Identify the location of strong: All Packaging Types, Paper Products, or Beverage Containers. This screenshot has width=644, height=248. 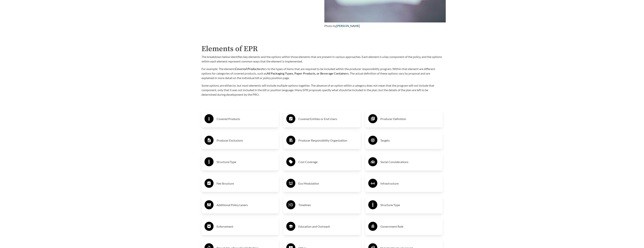
(308, 73).